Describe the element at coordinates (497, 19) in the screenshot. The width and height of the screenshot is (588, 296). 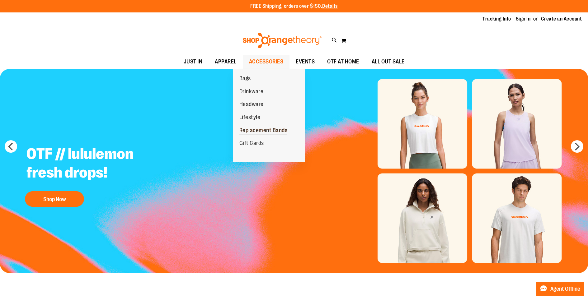
I see `a: Tracking Info` at that location.